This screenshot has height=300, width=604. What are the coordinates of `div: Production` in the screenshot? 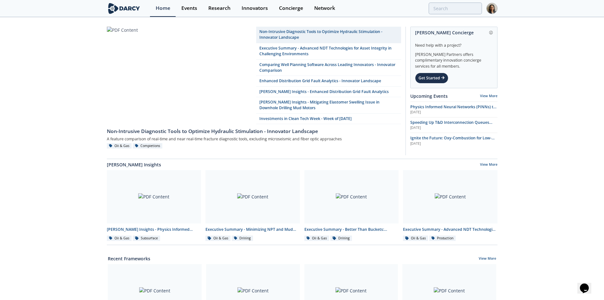 It's located at (443, 238).